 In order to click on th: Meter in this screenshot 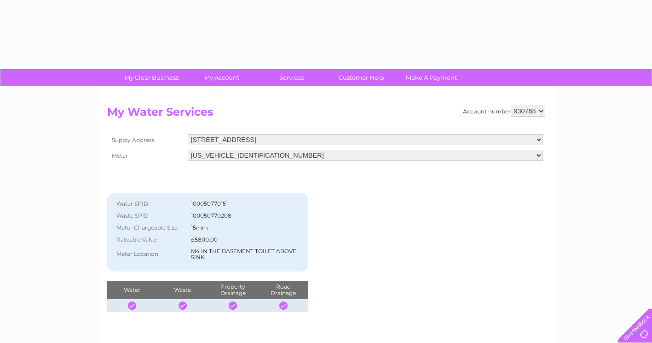, I will do `click(146, 155)`.